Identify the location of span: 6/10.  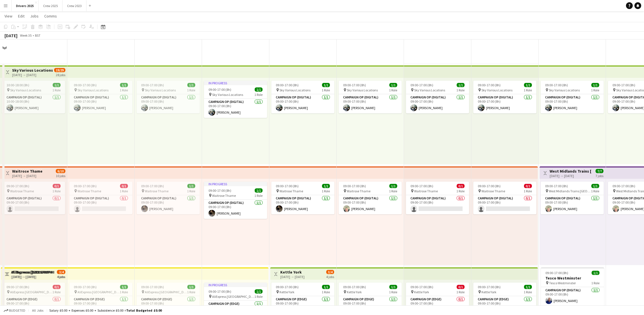
(60, 171).